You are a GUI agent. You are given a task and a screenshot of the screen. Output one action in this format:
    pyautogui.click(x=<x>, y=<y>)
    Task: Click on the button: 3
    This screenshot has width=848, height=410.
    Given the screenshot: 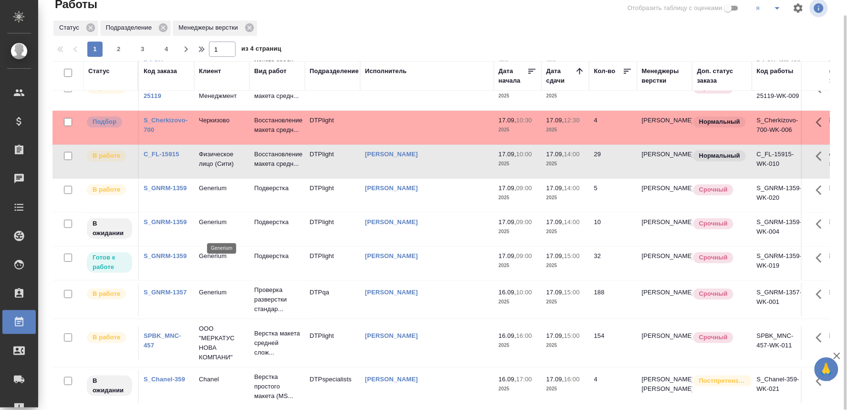 What is the action you would take?
    pyautogui.click(x=143, y=49)
    